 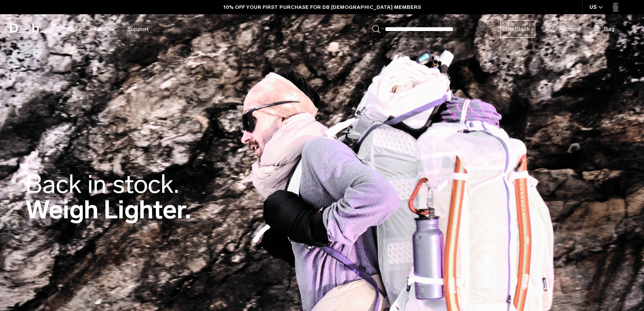 What do you see at coordinates (105, 29) in the screenshot?
I see `a: Explore` at bounding box center [105, 29].